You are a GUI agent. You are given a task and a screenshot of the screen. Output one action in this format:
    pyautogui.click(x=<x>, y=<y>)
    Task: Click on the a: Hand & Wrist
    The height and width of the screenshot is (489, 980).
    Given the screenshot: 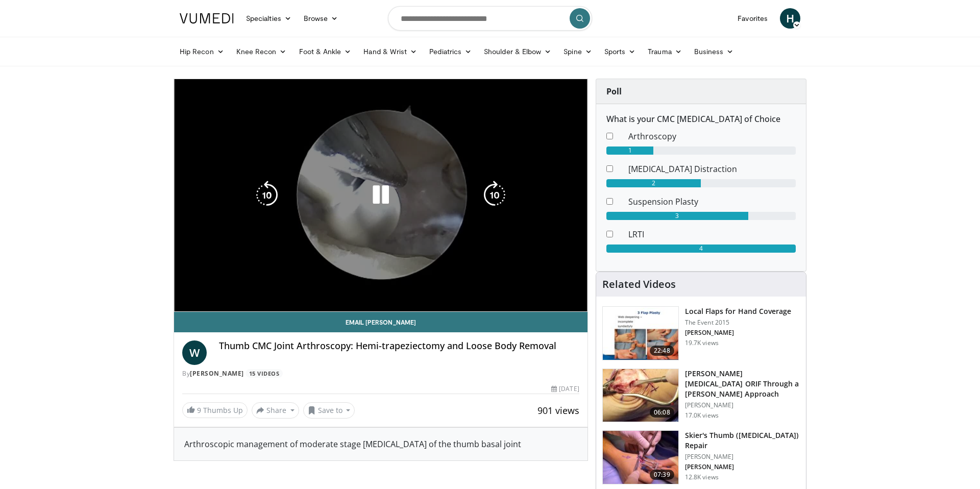 What is the action you would take?
    pyautogui.click(x=390, y=51)
    